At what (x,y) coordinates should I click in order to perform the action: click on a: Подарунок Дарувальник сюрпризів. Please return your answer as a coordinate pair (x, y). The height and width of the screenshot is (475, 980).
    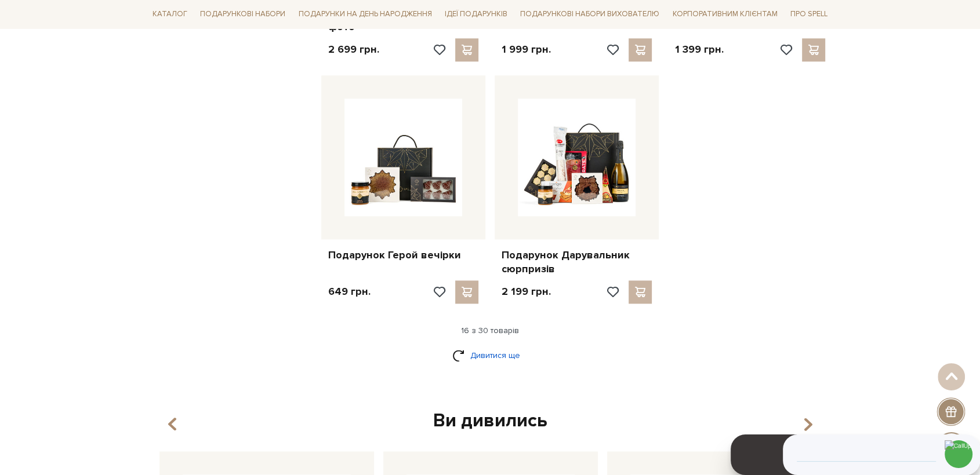
    Looking at the image, I should click on (577, 262).